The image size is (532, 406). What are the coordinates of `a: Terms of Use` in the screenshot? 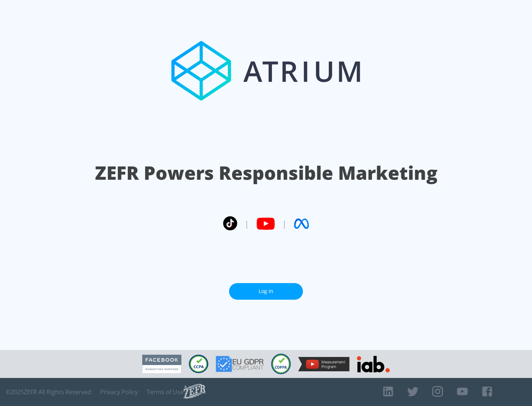 It's located at (165, 392).